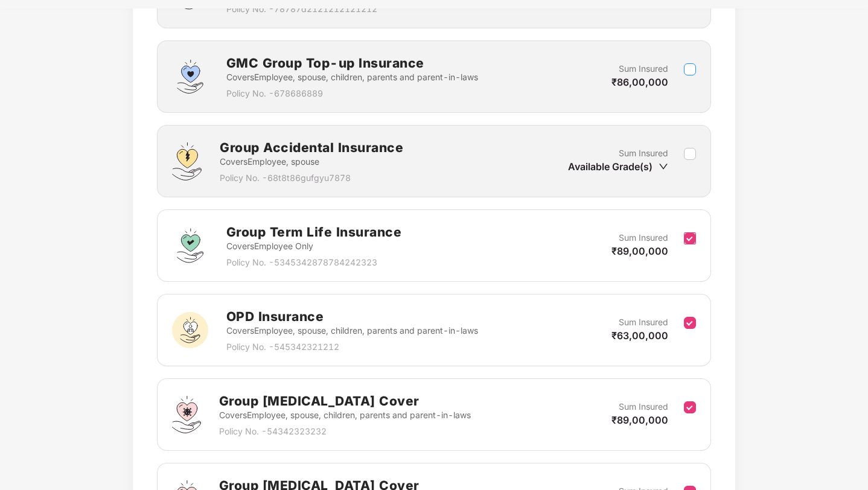  I want to click on span: ₹86,00,000, so click(640, 82).